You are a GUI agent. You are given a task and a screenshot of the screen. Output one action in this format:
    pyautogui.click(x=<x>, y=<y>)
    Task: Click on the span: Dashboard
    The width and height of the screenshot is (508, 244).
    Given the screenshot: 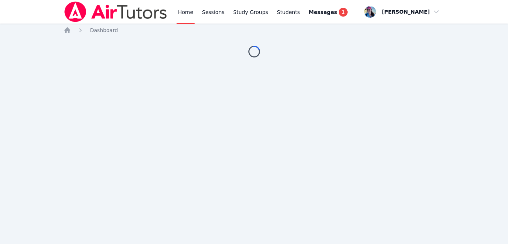 What is the action you would take?
    pyautogui.click(x=104, y=30)
    